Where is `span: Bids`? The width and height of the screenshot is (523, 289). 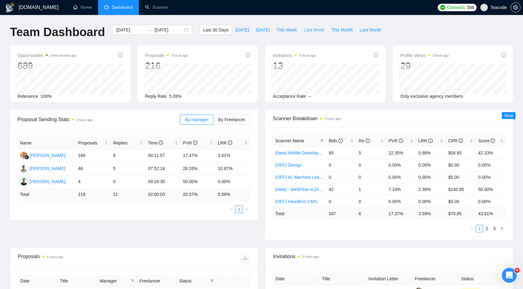 span: Bids is located at coordinates (336, 141).